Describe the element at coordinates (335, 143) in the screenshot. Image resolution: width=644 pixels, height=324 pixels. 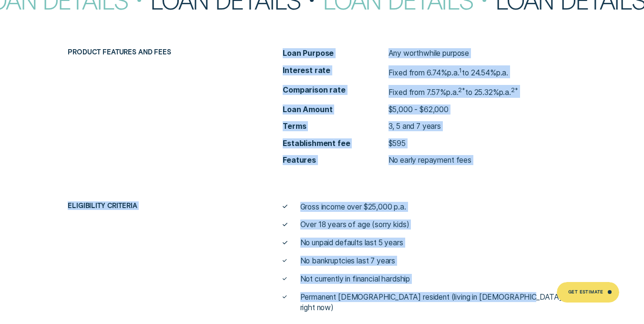
I see `span: Establishment fee` at that location.